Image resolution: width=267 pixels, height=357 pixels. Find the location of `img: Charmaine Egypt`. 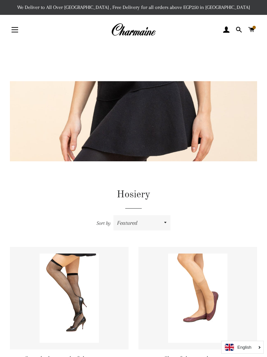

img: Charmaine Egypt is located at coordinates (133, 30).